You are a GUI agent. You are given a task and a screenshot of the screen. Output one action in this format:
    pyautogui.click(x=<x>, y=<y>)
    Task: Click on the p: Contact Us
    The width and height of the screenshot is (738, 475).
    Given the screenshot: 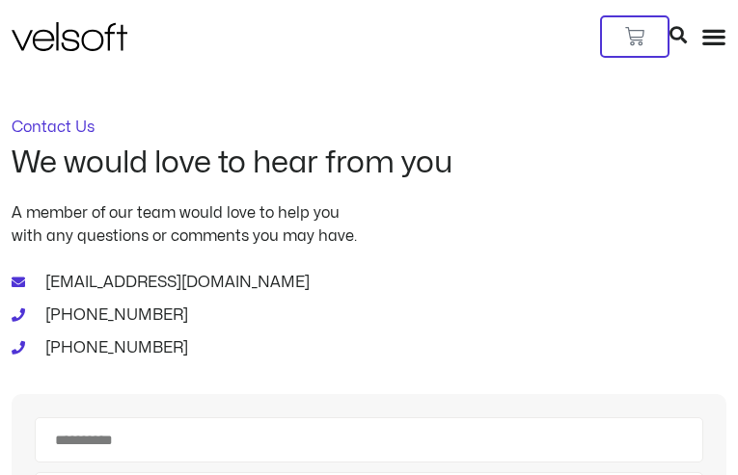 What is the action you would take?
    pyautogui.click(x=368, y=127)
    